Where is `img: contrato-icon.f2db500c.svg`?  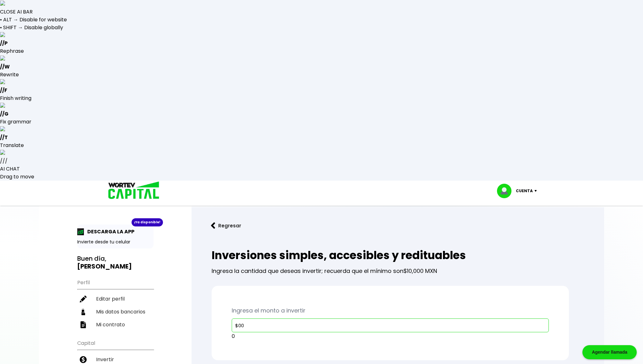 img: contrato-icon.f2db500c.svg is located at coordinates (83, 324).